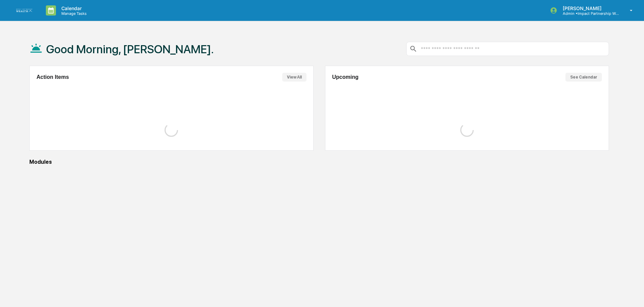  I want to click on p: Admin • Impact Partnership Wealth, so click(589, 13).